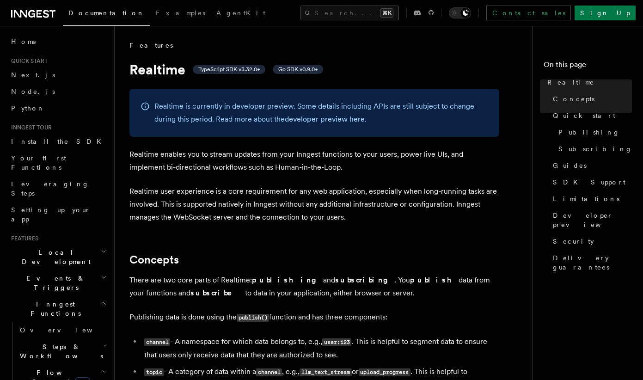  Describe the element at coordinates (54, 283) in the screenshot. I see `span: Events & Triggers` at that location.